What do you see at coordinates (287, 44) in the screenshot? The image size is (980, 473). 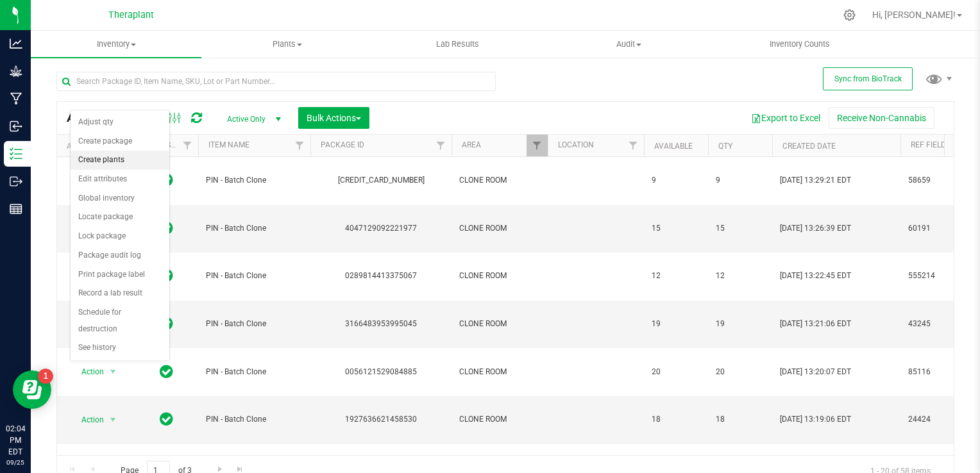 I see `a: Plants` at bounding box center [287, 44].